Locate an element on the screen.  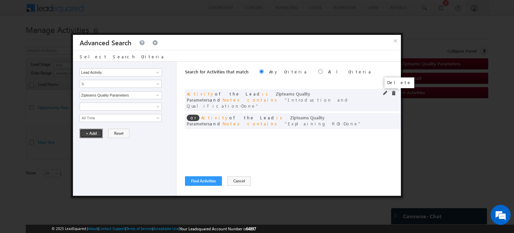
div: Chat with us now is located at coordinates (74, 40).